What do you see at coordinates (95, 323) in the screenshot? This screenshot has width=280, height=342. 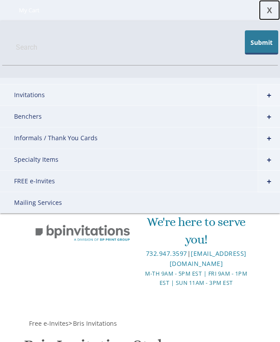 I see `a: Bris Invitations` at bounding box center [95, 323].